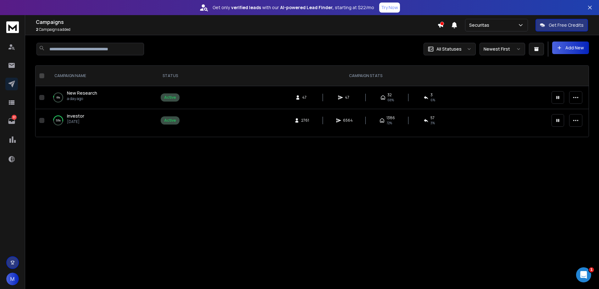  What do you see at coordinates (389, 8) in the screenshot?
I see `p: Try Now` at bounding box center [389, 8].